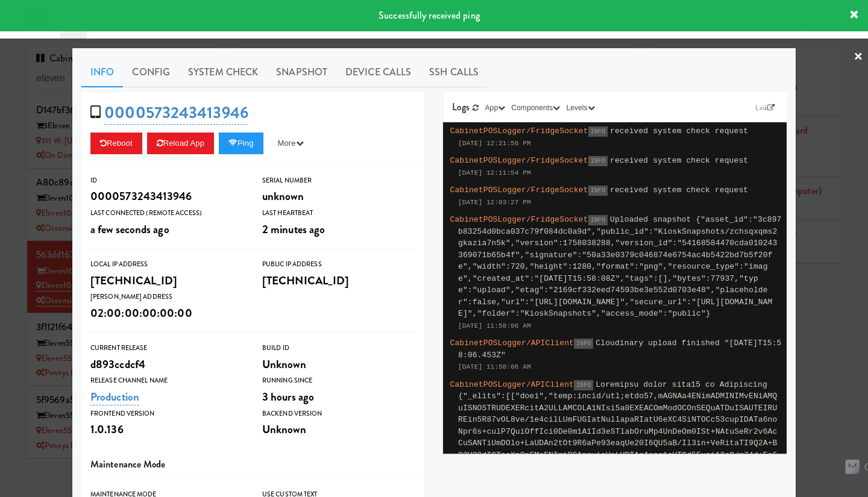 This screenshot has height=497, width=868. What do you see at coordinates (461, 106) in the screenshot?
I see `span: Logs` at bounding box center [461, 106].